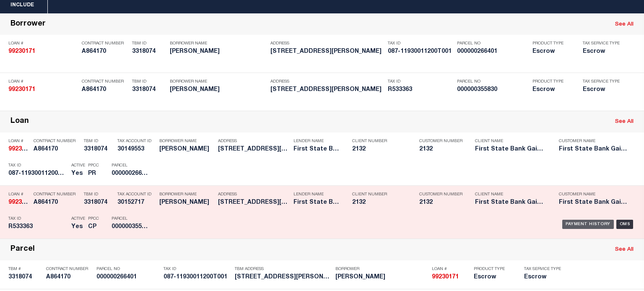 The width and height of the screenshot is (644, 291). I want to click on h5: CP, so click(94, 227).